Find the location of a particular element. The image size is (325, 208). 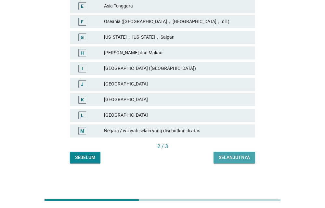

div: E is located at coordinates (82, 6).